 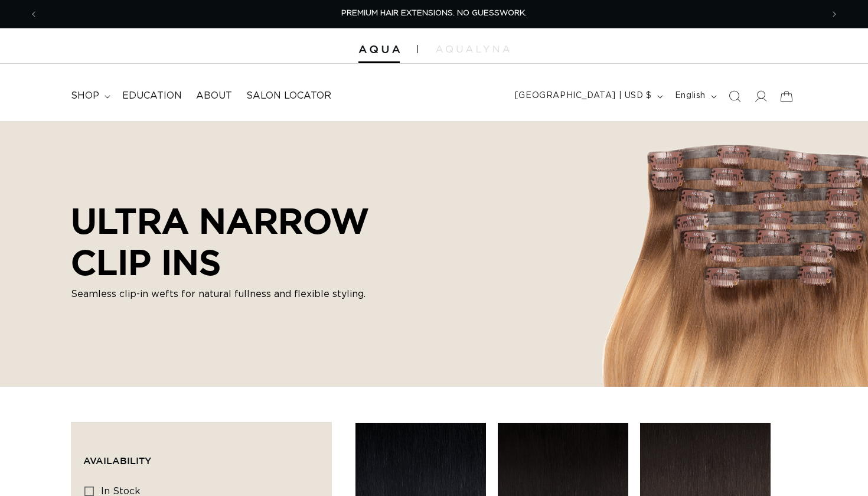 What do you see at coordinates (472, 49) in the screenshot?
I see `img: aqualyna.com` at bounding box center [472, 49].